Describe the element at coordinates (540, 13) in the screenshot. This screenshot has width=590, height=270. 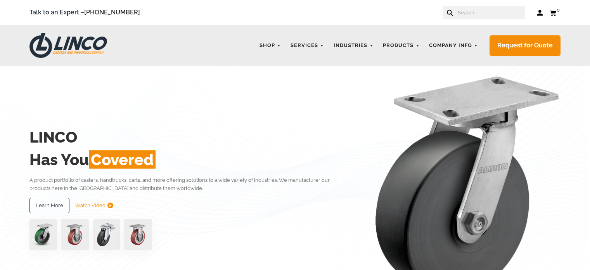
I see `a: Log in` at that location.